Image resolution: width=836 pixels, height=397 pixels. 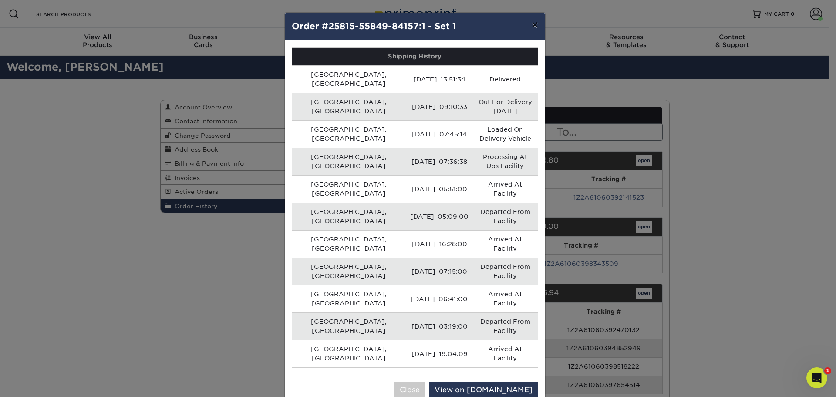 I want to click on span: 1, so click(x=827, y=370).